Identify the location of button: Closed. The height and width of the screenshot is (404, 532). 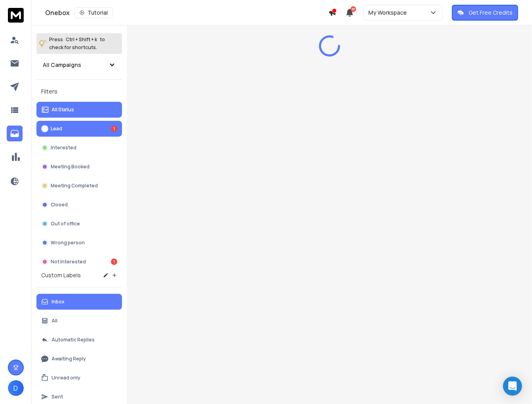
(79, 205).